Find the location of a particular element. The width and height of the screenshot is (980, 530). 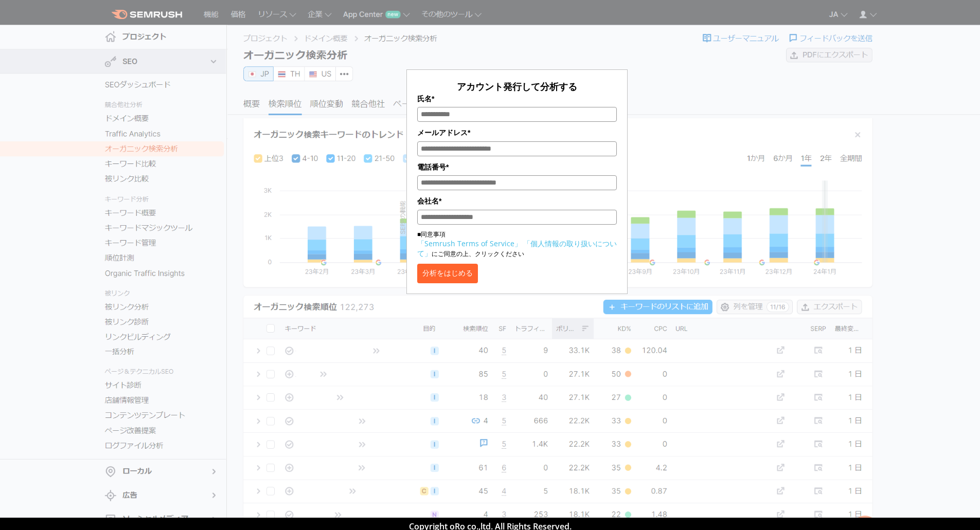

label: メールアドレス* is located at coordinates (517, 132).